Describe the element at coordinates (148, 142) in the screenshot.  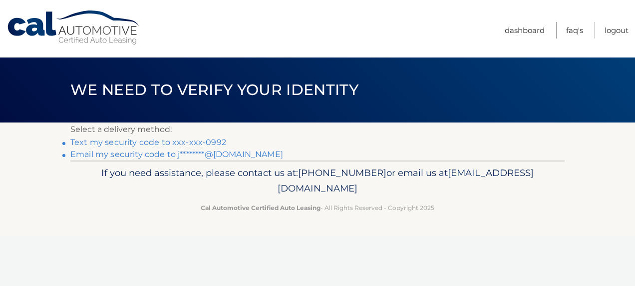
I see `a: Text my security code to xxx-xxx-0992` at that location.